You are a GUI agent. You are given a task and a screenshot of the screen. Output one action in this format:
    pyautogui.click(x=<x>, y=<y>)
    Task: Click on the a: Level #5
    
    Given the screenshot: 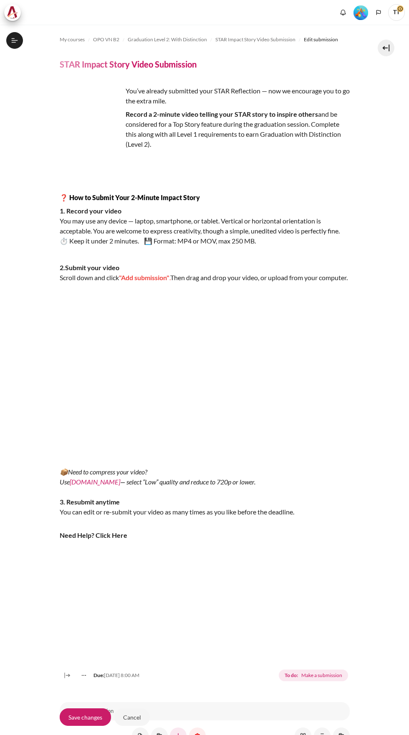 What is the action you would take?
    pyautogui.click(x=360, y=12)
    